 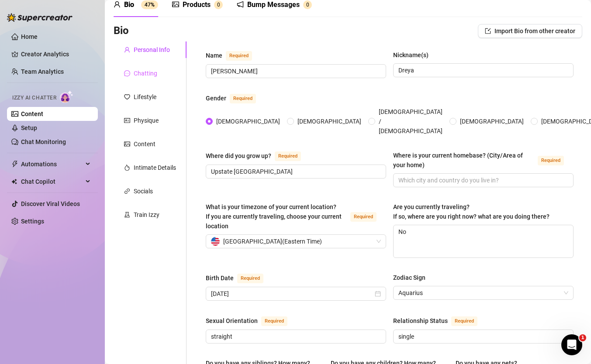 What do you see at coordinates (482, 71) in the screenshot?
I see `input: Nickname(s)` at bounding box center [482, 71].